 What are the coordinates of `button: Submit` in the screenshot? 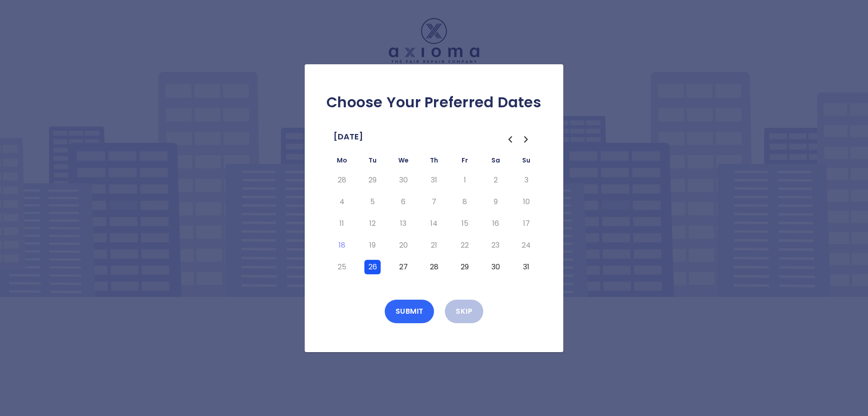 It's located at (410, 311).